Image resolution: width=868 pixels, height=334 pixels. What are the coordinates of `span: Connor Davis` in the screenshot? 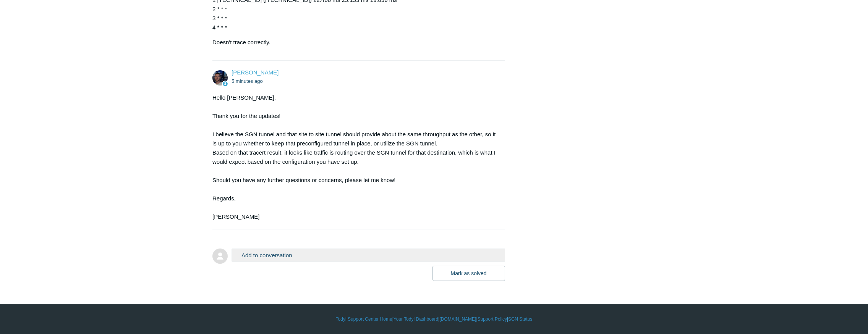 It's located at (255, 72).